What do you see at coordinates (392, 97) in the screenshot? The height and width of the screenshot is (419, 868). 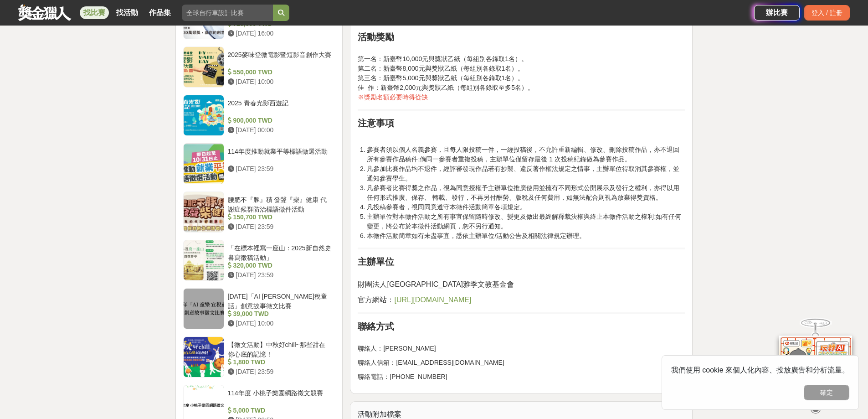 I see `span: ※獎勵名額必要時得從缺` at bounding box center [392, 97].